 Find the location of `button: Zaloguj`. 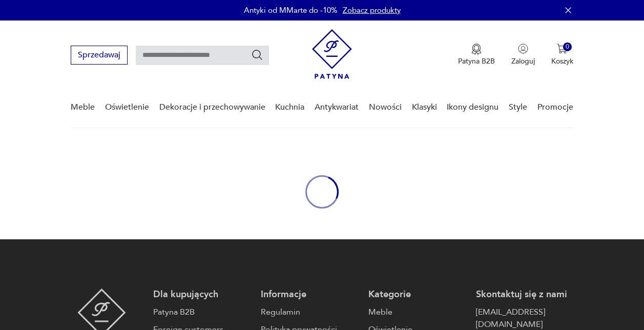

button: Zaloguj is located at coordinates (523, 55).